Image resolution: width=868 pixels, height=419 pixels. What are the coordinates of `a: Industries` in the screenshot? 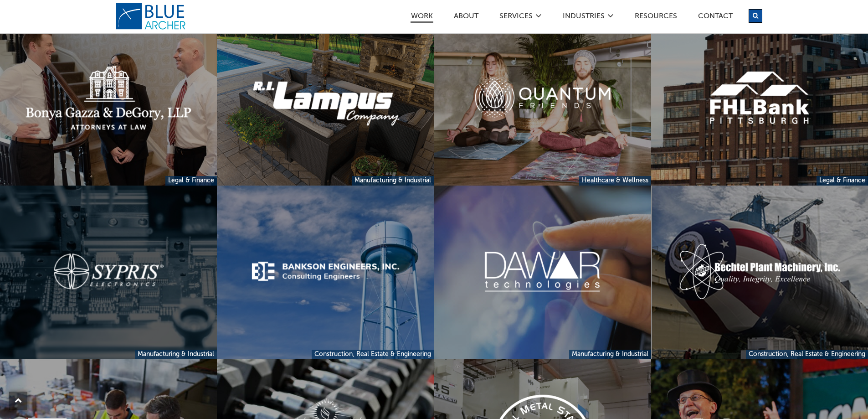 It's located at (584, 17).